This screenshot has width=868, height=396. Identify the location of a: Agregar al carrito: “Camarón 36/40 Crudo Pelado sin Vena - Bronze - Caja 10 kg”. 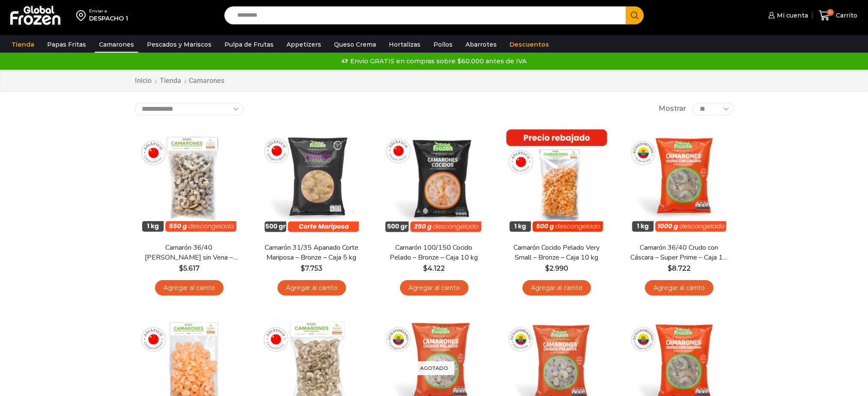
(190, 287).